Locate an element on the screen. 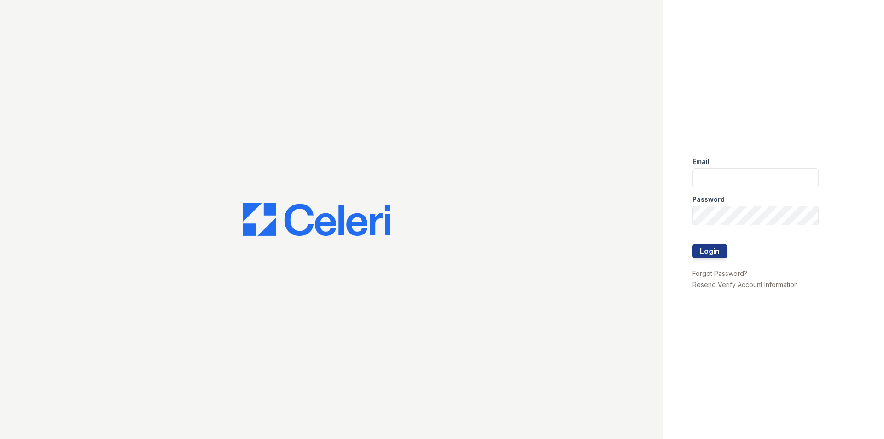 The width and height of the screenshot is (884, 439). a: Forgot Password? is located at coordinates (720, 273).